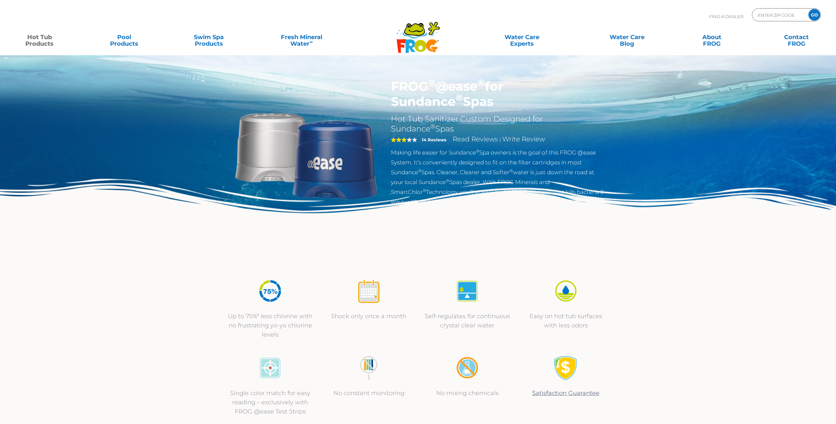 The width and height of the screenshot is (836, 424). I want to click on p: No mixing chemicals, so click(467, 393).